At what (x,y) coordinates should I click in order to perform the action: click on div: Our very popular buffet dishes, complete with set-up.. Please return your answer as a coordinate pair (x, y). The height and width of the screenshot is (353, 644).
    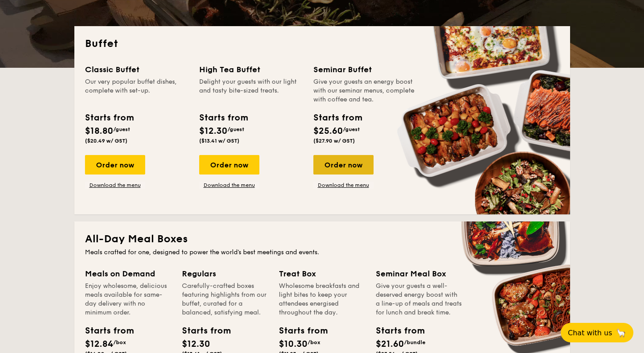
    Looking at the image, I should click on (137, 91).